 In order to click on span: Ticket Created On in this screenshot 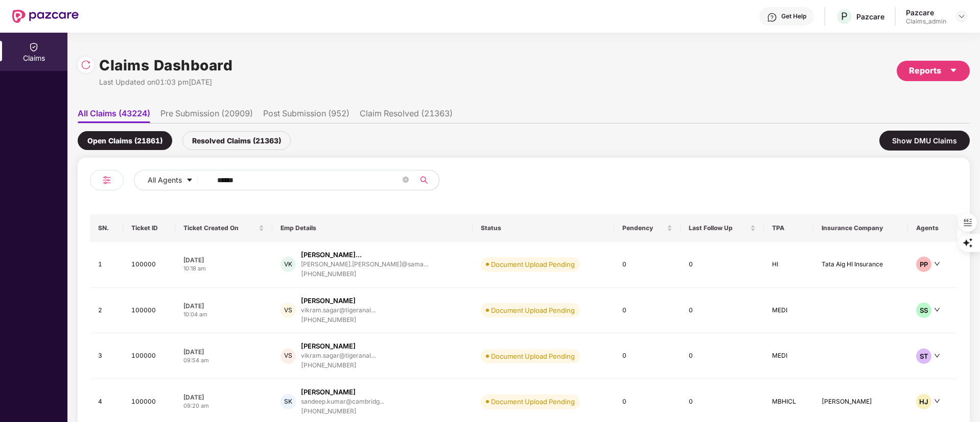, I will do `click(220, 228)`.